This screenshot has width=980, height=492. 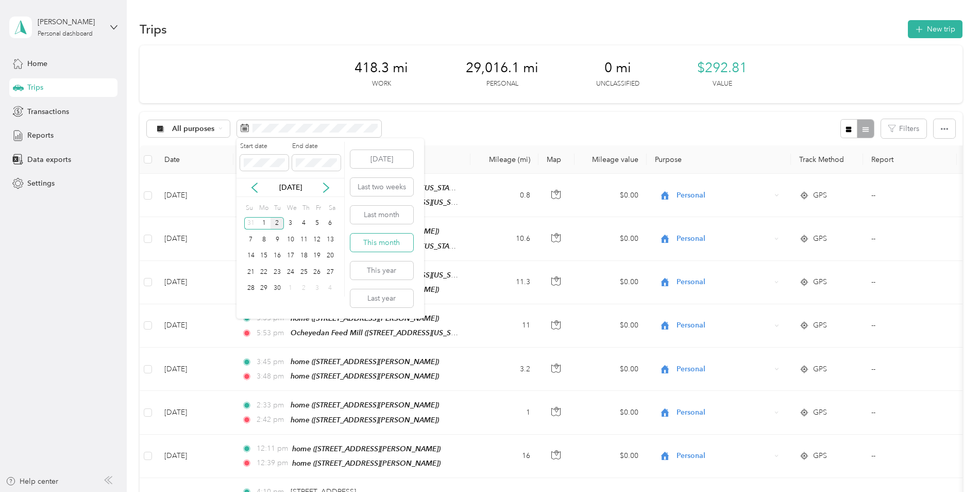 What do you see at coordinates (617, 84) in the screenshot?
I see `p: Unclassified` at bounding box center [617, 84].